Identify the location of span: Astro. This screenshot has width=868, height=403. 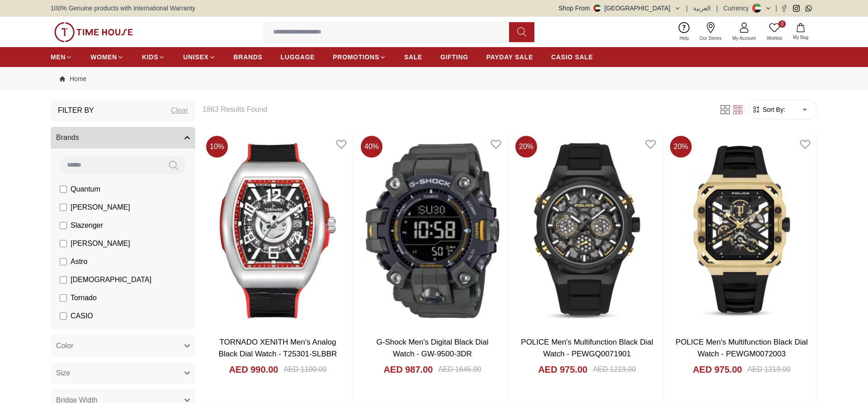
(78, 261).